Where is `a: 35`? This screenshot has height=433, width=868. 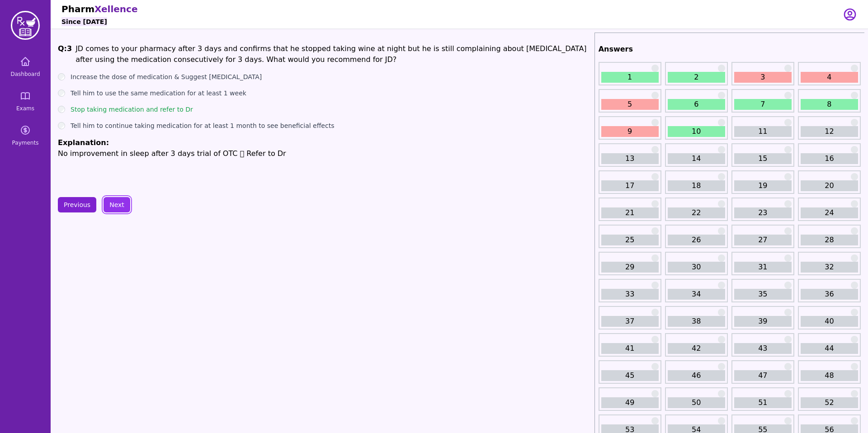
a: 35 is located at coordinates (763, 294).